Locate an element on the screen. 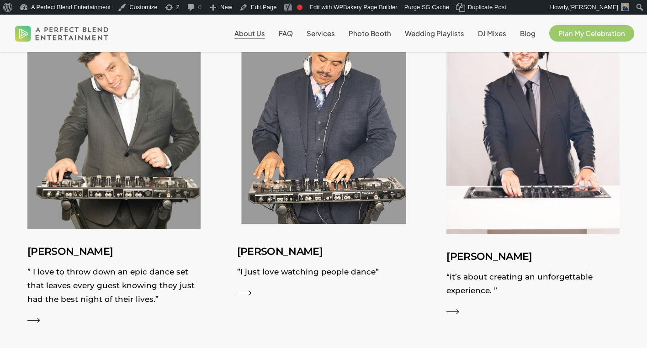  span: Plan My Celebration is located at coordinates (592, 33).